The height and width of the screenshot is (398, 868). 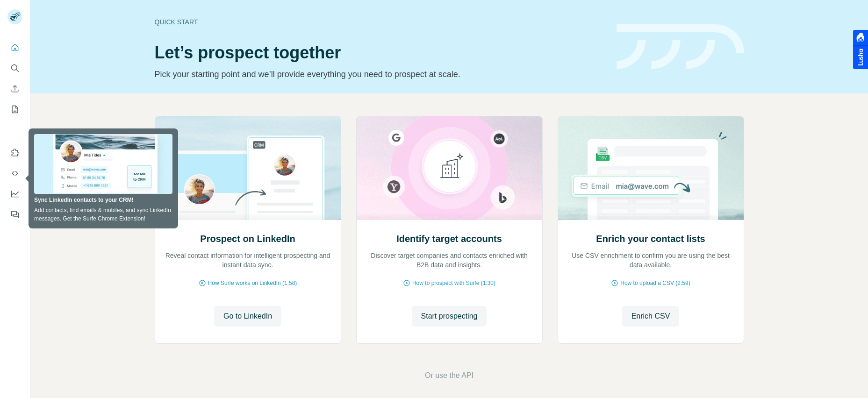 What do you see at coordinates (253, 283) in the screenshot?
I see `span: How Surfe works on LinkedIn (1:58)` at bounding box center [253, 283].